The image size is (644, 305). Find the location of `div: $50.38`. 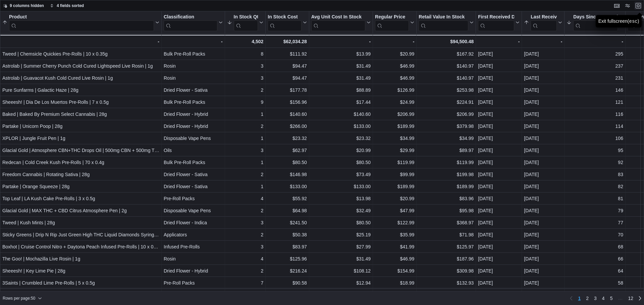

div: $50.38 is located at coordinates (287, 235).